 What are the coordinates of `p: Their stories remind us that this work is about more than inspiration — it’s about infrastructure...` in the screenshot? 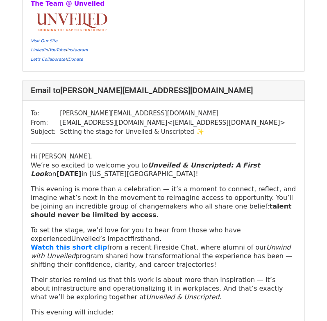 It's located at (164, 288).